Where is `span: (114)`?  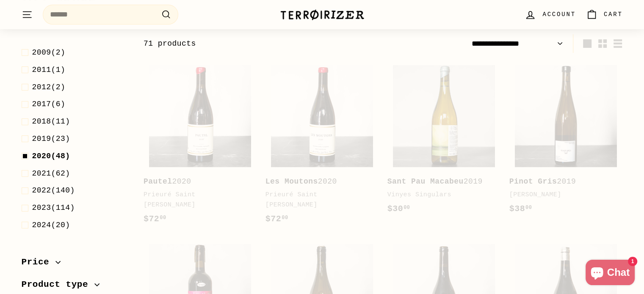
span: (114) is located at coordinates (53, 208).